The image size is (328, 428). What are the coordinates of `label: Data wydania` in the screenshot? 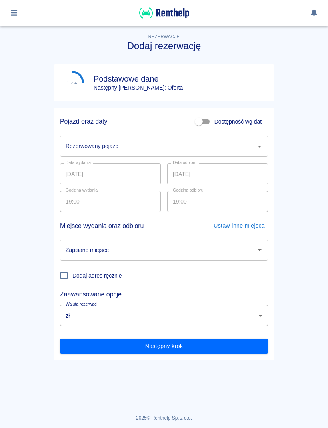 It's located at (78, 162).